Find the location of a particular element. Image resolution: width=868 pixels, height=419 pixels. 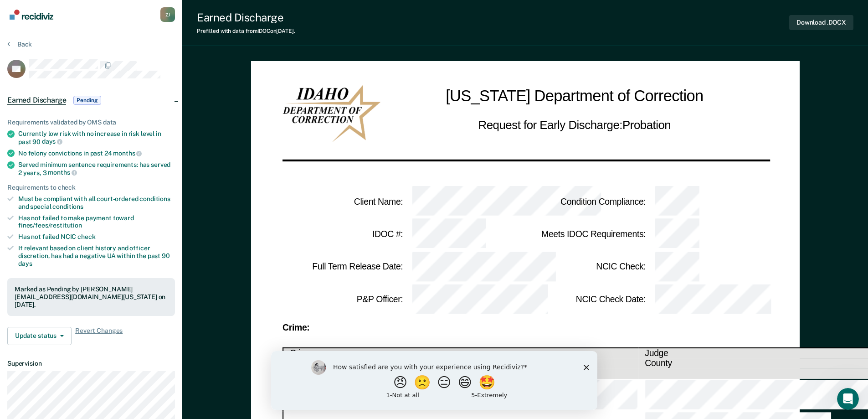

td: P&P Officer : is located at coordinates (344, 299).